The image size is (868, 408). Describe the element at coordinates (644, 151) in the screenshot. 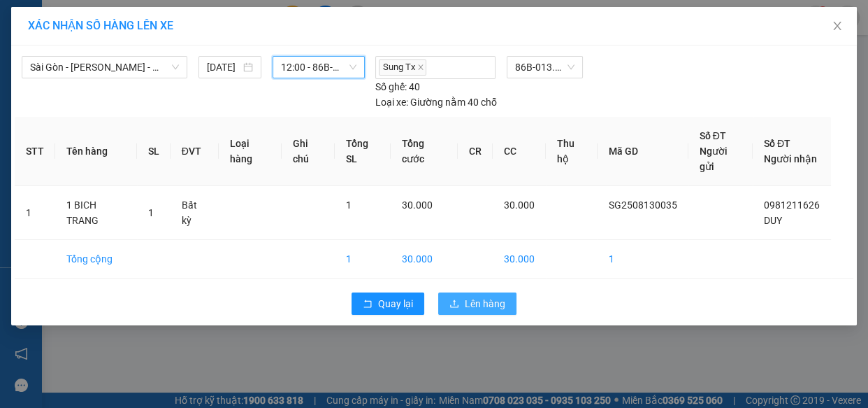

I see `th: Mã GD` at that location.